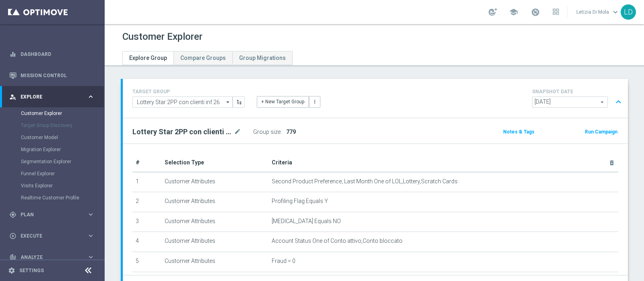  I want to click on a: Migration Explorer, so click(53, 149).